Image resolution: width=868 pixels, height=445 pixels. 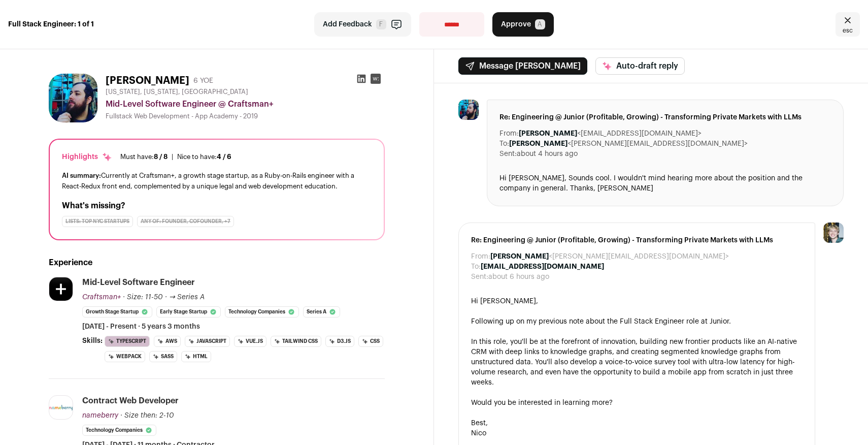 What do you see at coordinates (347, 25) in the screenshot?
I see `span: Add Feedback` at bounding box center [347, 25].